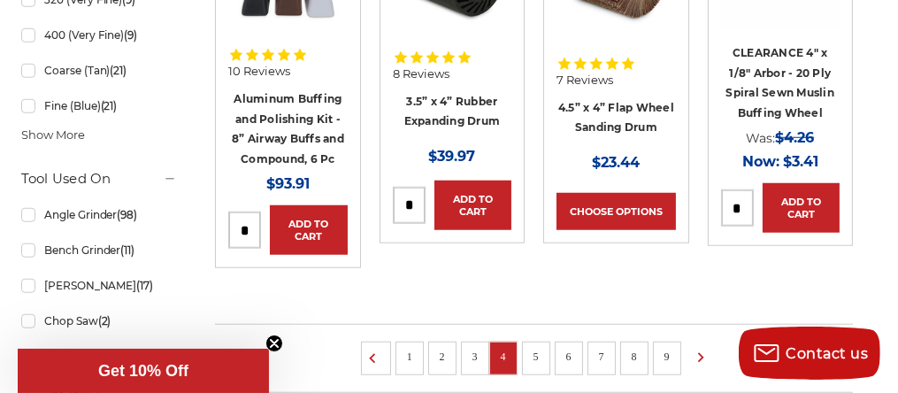 This screenshot has width=898, height=393. What do you see at coordinates (259, 71) in the screenshot?
I see `span: 10 Reviews` at bounding box center [259, 71].